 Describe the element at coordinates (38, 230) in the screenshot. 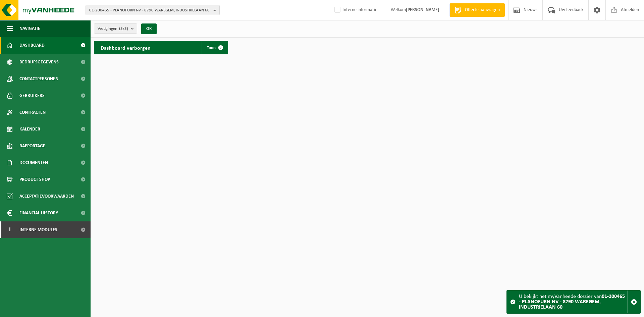

I see `span: Interne modules` at that location.